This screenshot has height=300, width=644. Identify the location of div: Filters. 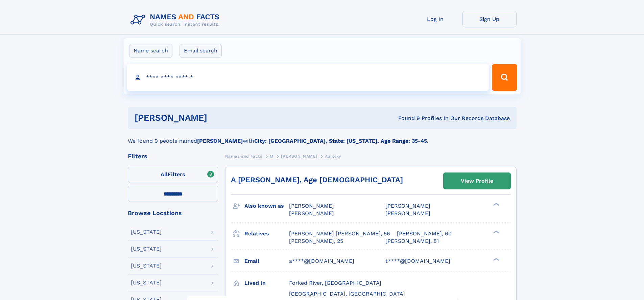
(173, 156).